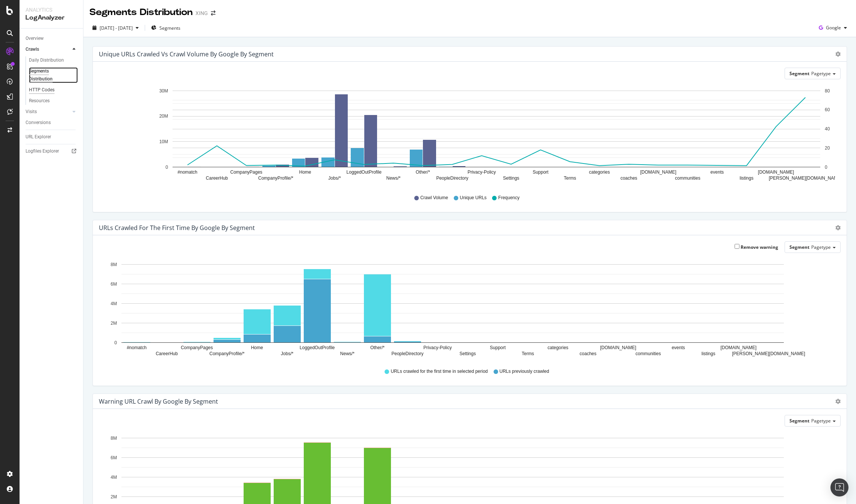 Image resolution: width=856 pixels, height=504 pixels. Describe the element at coordinates (317, 348) in the screenshot. I see `text: LoggedOutProfile` at that location.